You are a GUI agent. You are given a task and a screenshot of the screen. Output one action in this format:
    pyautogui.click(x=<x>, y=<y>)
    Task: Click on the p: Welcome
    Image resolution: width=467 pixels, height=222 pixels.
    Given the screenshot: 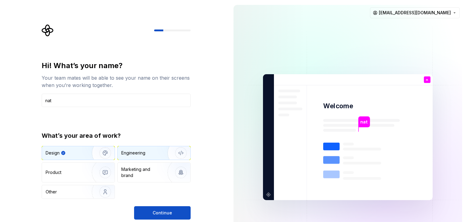 What is the action you would take?
    pyautogui.click(x=338, y=106)
    